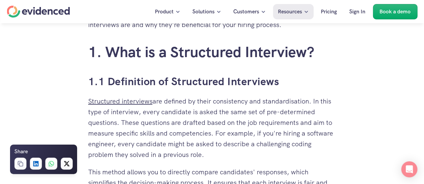  What do you see at coordinates (164, 12) in the screenshot?
I see `p: Product` at bounding box center [164, 12].